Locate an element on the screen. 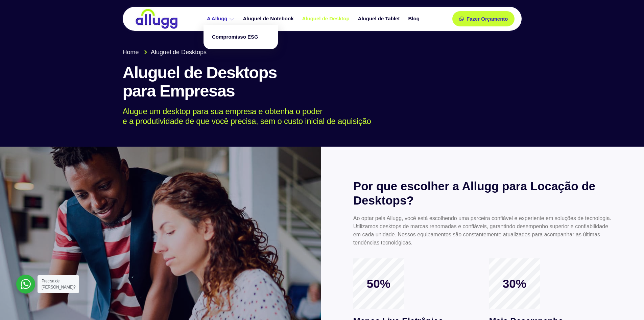  span: 30% is located at coordinates (515, 284).